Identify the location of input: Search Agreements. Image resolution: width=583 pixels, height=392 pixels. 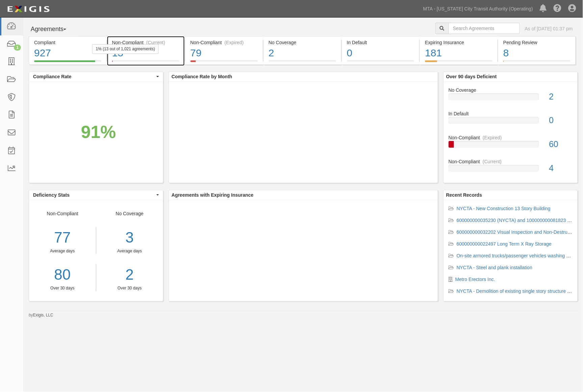
(484, 29).